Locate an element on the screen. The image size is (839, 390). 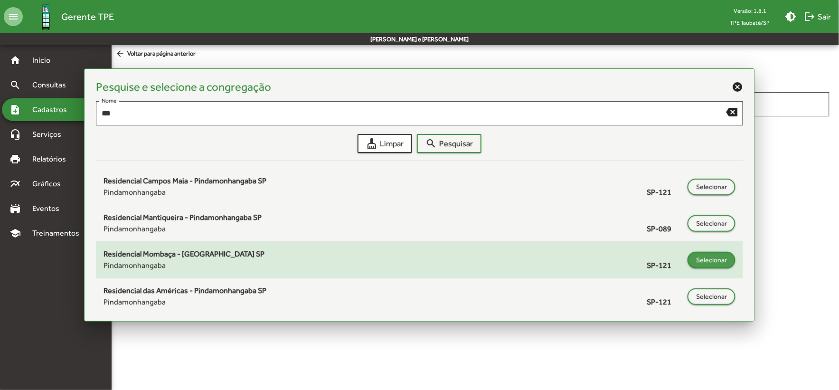
span: Pesquisar is located at coordinates (449, 143).